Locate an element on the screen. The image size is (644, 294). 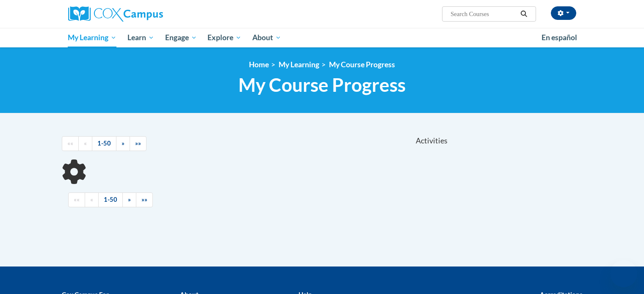
a: Learn is located at coordinates (141, 37).